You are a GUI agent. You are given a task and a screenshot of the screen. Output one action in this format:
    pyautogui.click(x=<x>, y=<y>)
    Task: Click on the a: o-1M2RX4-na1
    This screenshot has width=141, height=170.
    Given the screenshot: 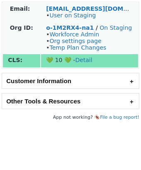 What is the action you would take?
    pyautogui.click(x=70, y=28)
    